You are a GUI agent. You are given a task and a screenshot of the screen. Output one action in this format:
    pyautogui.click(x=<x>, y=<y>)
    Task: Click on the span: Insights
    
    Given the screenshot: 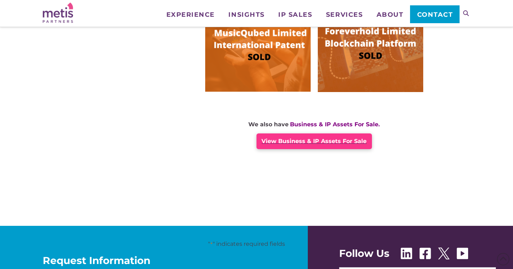 What is the action you would take?
    pyautogui.click(x=246, y=15)
    